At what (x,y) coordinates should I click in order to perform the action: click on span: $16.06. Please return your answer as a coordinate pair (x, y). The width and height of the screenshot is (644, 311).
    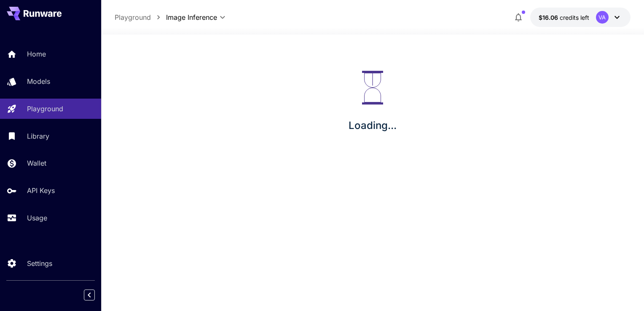
    Looking at the image, I should click on (549, 17).